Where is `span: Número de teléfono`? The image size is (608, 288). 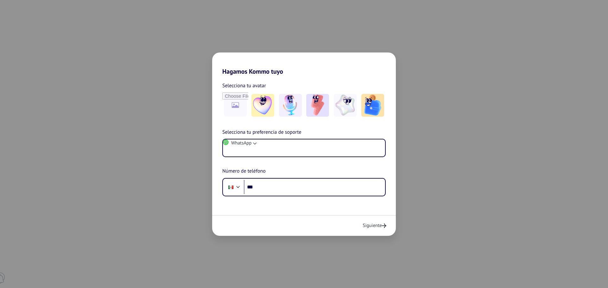 span: Número de teléfono is located at coordinates (244, 172).